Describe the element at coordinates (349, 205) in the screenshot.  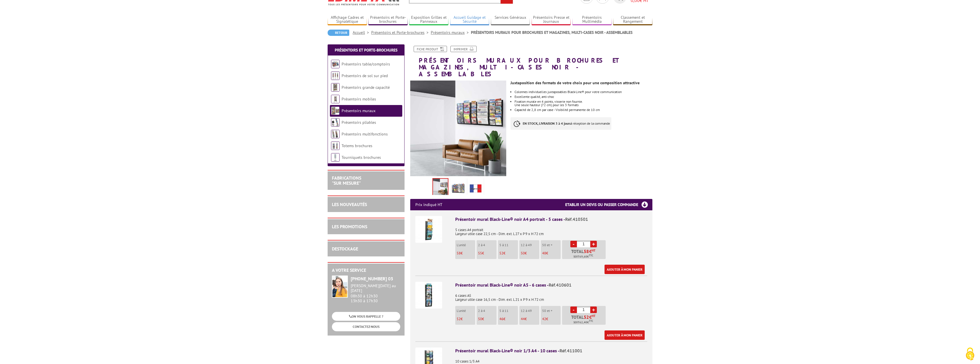
I see `a: LES NOUVEAUTÉS` at that location.